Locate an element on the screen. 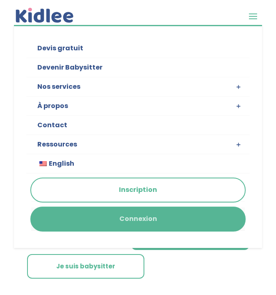  a: Contact is located at coordinates (138, 125).